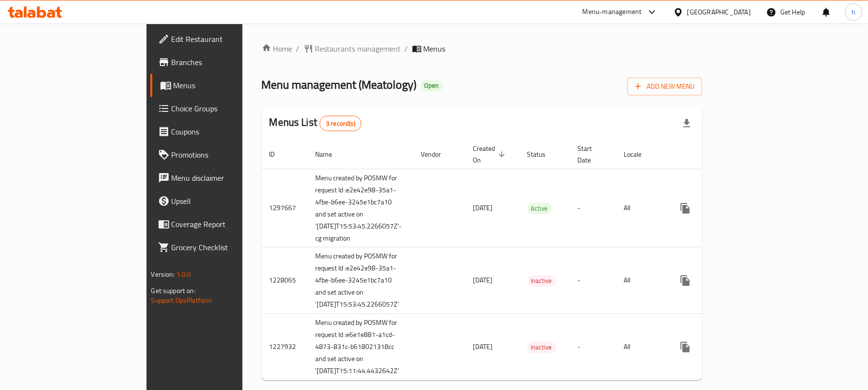 This screenshot has height=390, width=868. I want to click on a: Coupons, so click(221, 131).